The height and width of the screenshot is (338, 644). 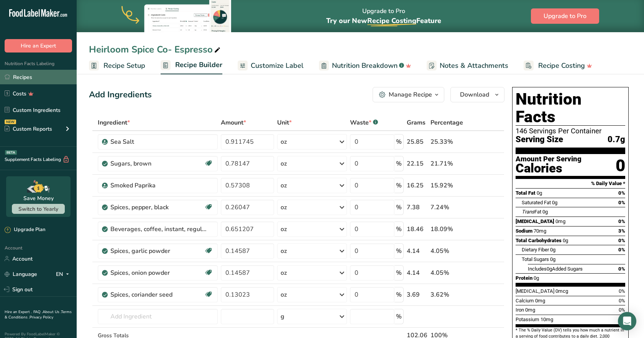 I want to click on button: Manage Recipe, so click(x=408, y=95).